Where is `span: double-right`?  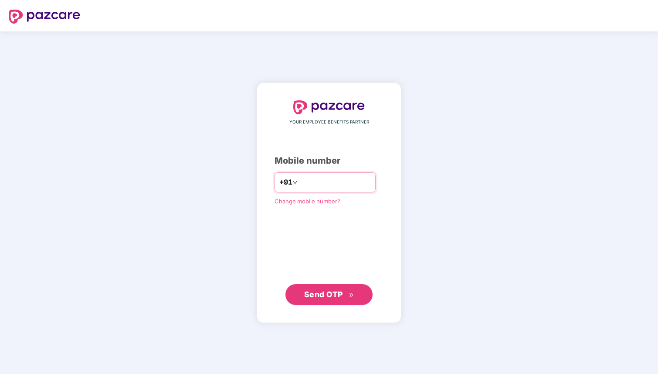 span: double-right is located at coordinates (351, 295).